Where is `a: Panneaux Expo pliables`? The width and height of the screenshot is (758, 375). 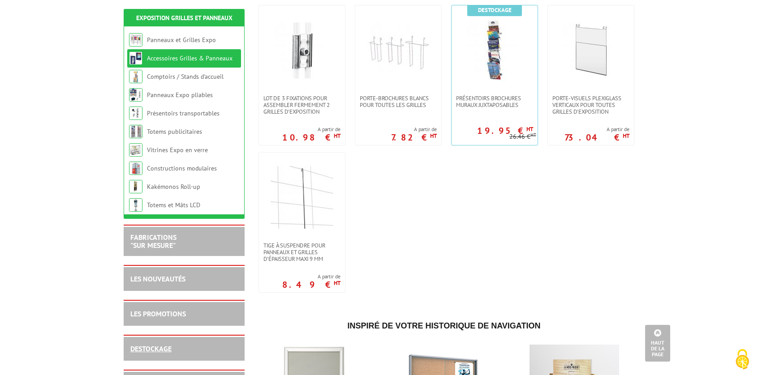 a: Panneaux Expo pliables is located at coordinates (180, 95).